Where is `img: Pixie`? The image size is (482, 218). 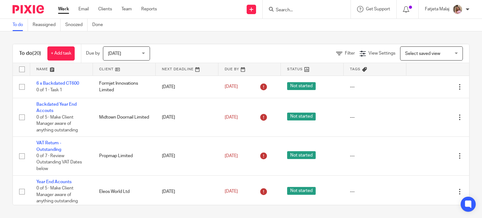
img: Pixie is located at coordinates (28, 9).